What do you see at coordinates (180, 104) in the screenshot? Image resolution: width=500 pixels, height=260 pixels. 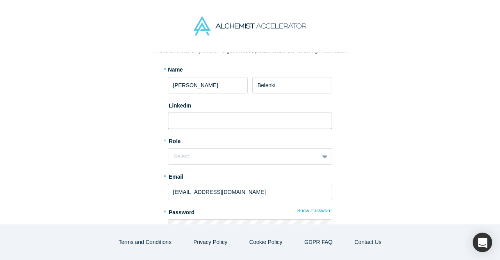 I see `label: LinkedIn` at bounding box center [180, 104].